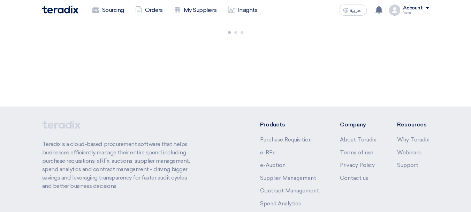 The height and width of the screenshot is (212, 471). What do you see at coordinates (413, 8) in the screenshot?
I see `div: Account` at bounding box center [413, 8].